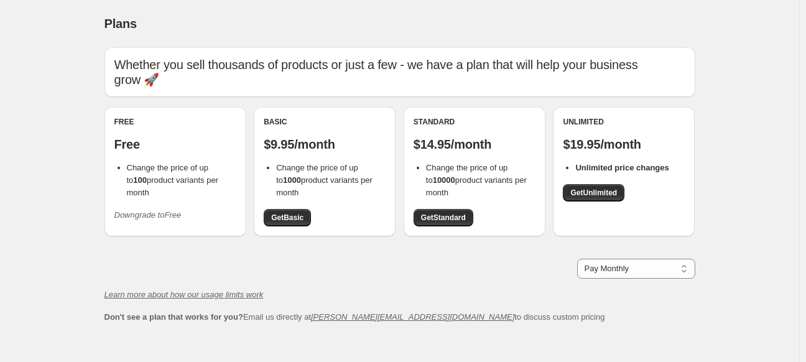  I want to click on p: Whether you sell thousands of products or just a few - we have a plan that will help your busines..., so click(400, 72).